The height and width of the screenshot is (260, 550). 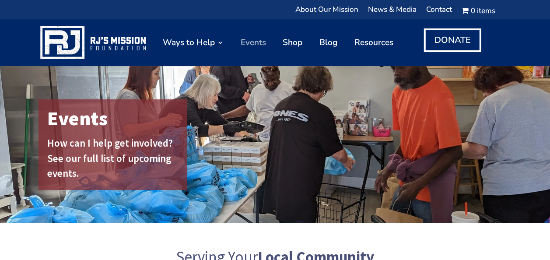 I want to click on h2: How can I help get involved? See our full list of upcoming events., so click(x=115, y=161).